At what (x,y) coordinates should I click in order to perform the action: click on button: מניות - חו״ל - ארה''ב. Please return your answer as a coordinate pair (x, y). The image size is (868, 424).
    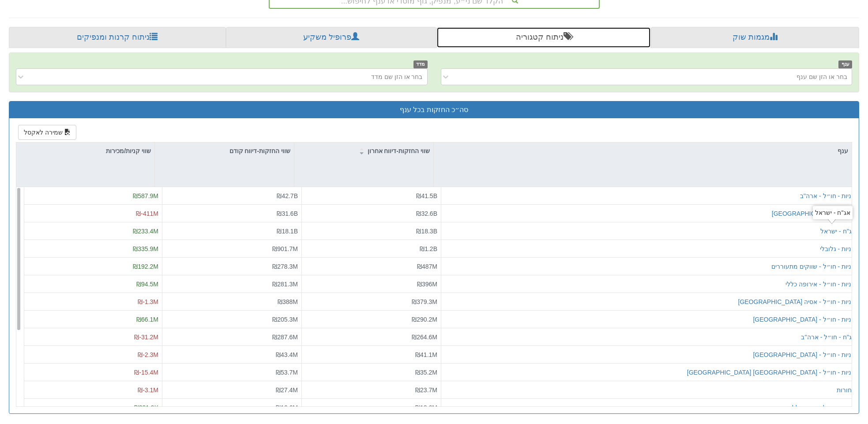
    Looking at the image, I should click on (828, 196).